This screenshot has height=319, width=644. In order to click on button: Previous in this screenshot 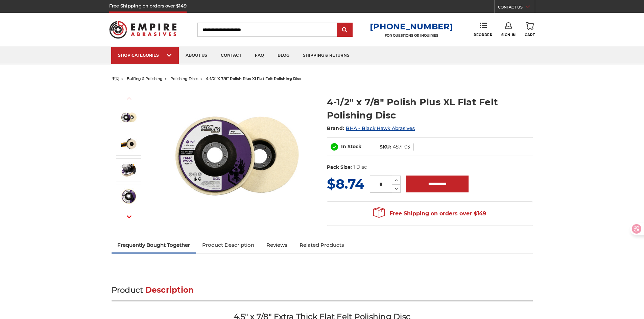, I will do `click(129, 98)`.